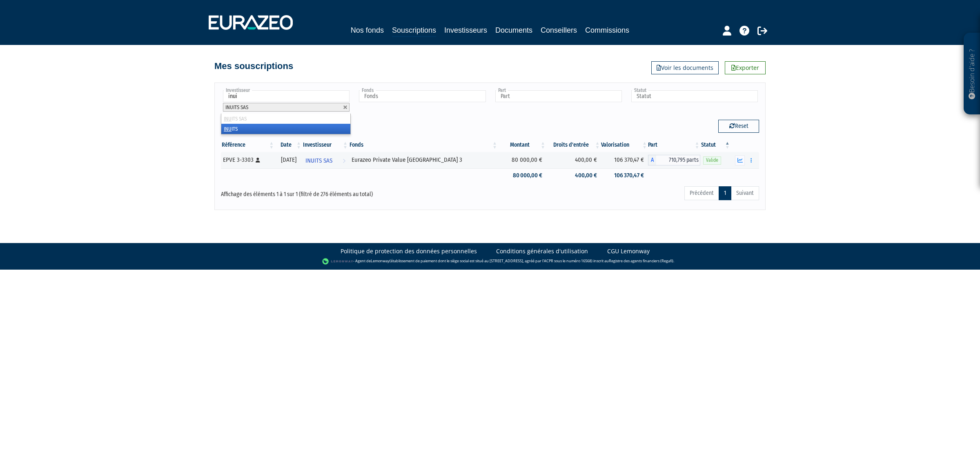 This screenshot has height=469, width=980. Describe the element at coordinates (973, 74) in the screenshot. I see `p: Besoin d'aide ?` at that location.